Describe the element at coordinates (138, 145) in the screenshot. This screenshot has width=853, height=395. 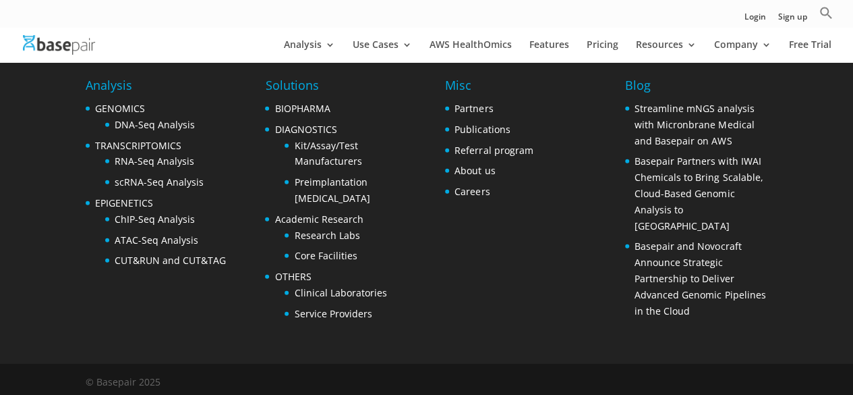
I see `a: TRANSCRIPTOMICS` at that location.